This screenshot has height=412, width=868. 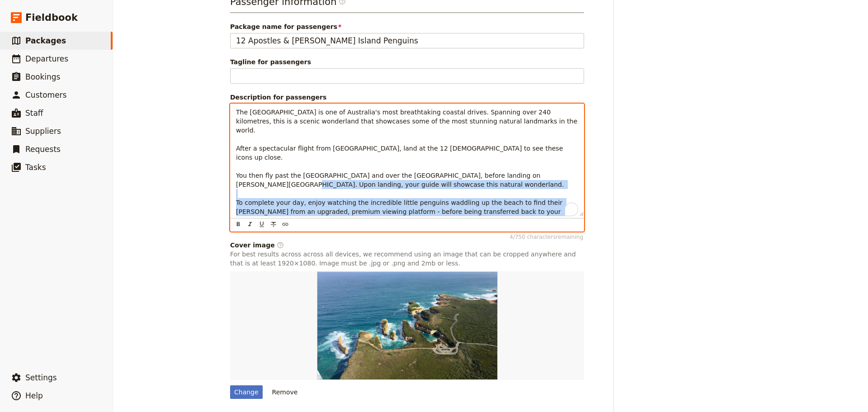 I want to click on div: Change, so click(x=246, y=392).